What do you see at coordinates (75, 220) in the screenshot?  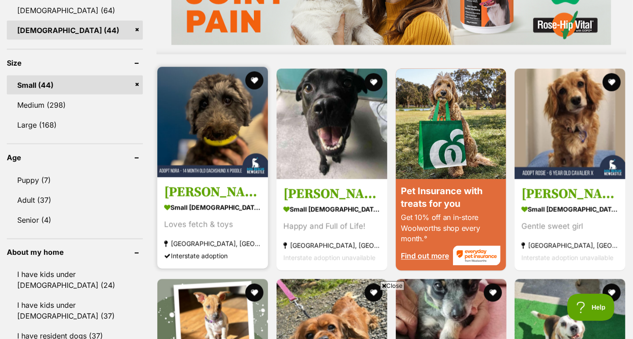 I see `a: Senior (4)` at bounding box center [75, 220].